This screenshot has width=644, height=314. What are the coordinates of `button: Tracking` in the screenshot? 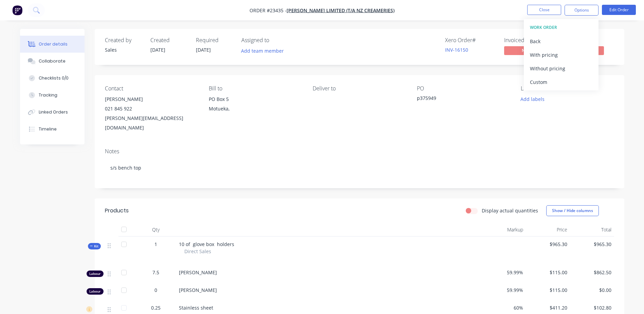 It's located at (52, 95).